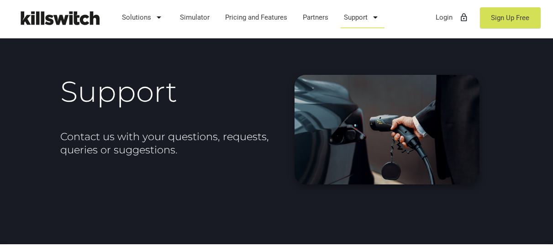 The height and width of the screenshot is (252, 553). I want to click on a: Simulator, so click(195, 17).